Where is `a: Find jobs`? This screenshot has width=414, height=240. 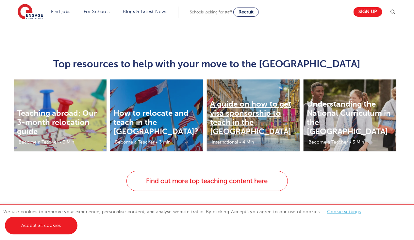
a: Find jobs is located at coordinates (61, 11).